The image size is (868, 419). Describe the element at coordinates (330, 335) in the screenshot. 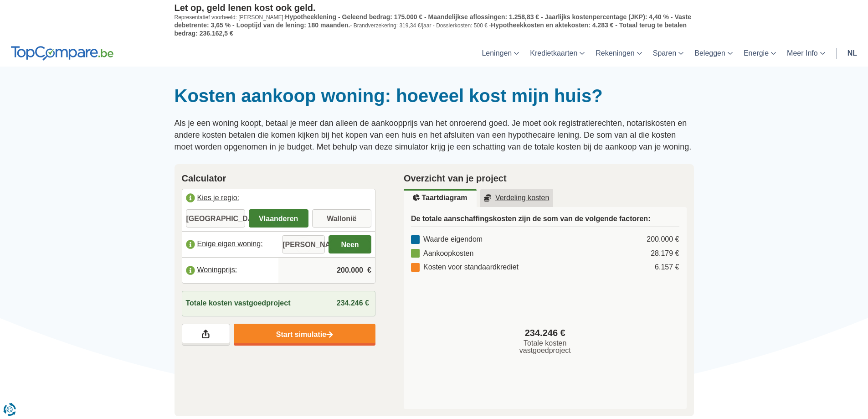

I see `img: Start simulatie` at that location.